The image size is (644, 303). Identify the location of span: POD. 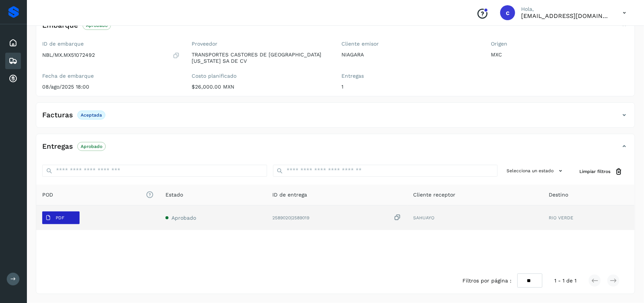
(98, 195).